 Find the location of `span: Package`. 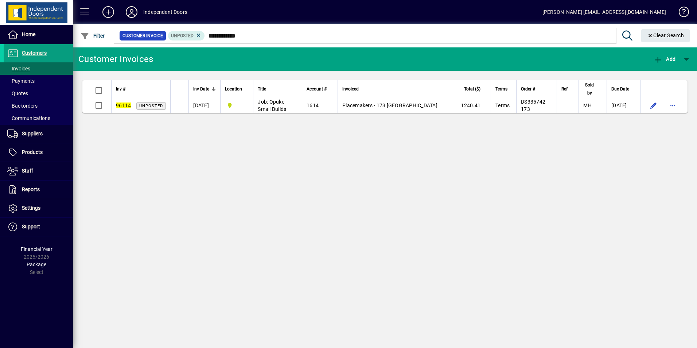

span: Package is located at coordinates (36, 264).